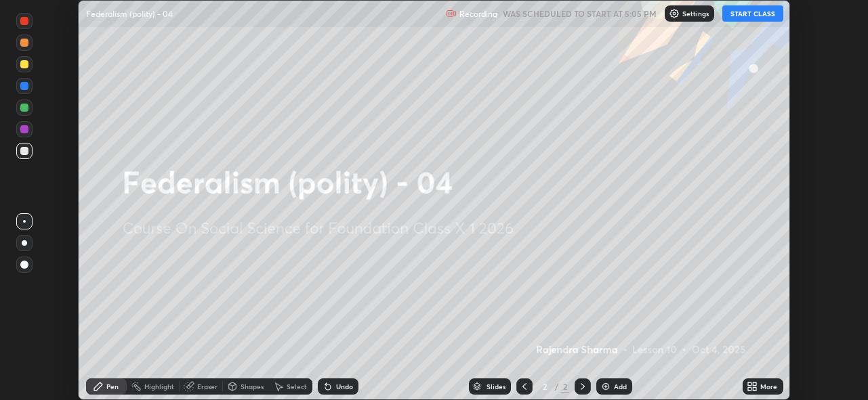 The height and width of the screenshot is (400, 868). What do you see at coordinates (208, 387) in the screenshot?
I see `div: Eraser` at bounding box center [208, 387].